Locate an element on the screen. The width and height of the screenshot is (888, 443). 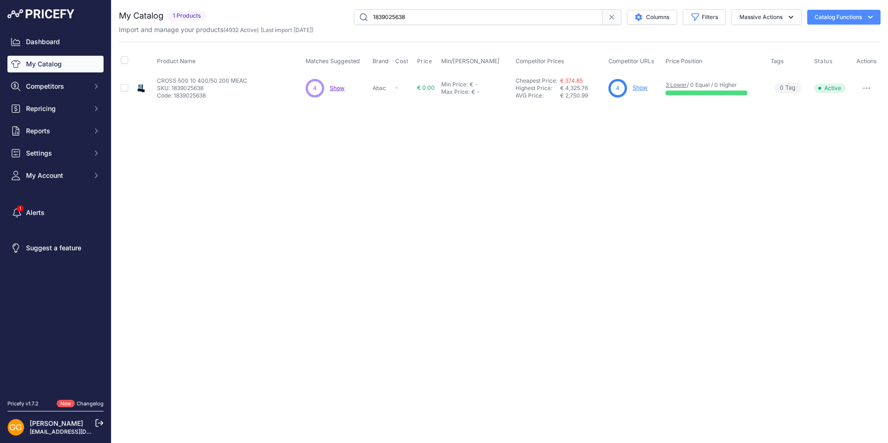
a: My Catalog is located at coordinates (55, 64).